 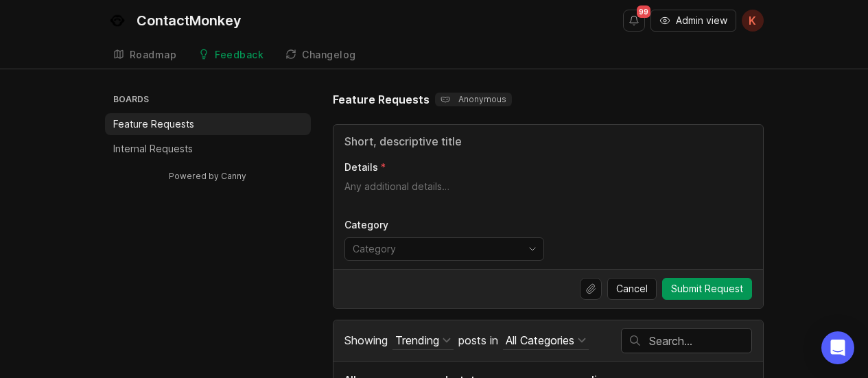 What do you see at coordinates (644, 11) in the screenshot?
I see `span: 99` at bounding box center [644, 11].